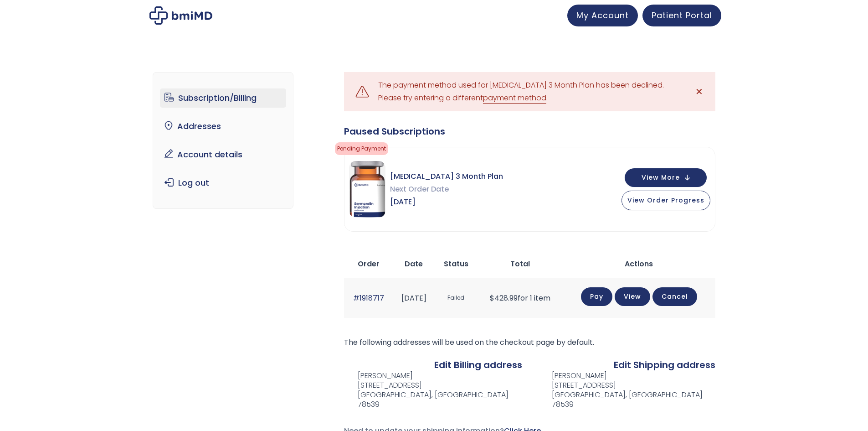 This screenshot has width=868, height=431. Describe the element at coordinates (369, 298) in the screenshot. I see `a: #1918717` at that location.